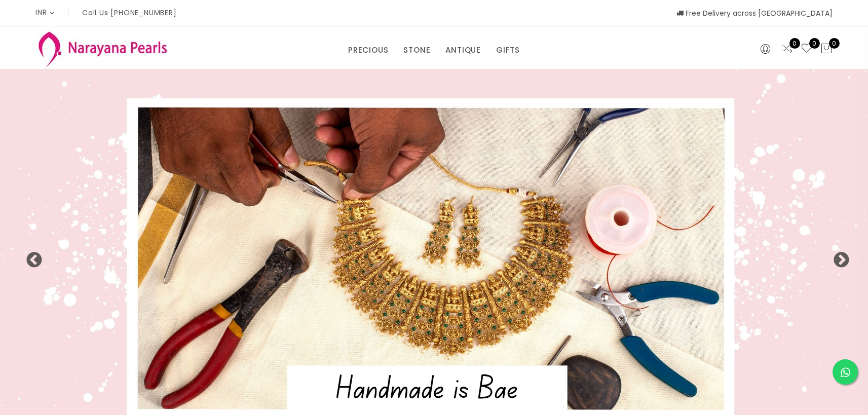  What do you see at coordinates (838, 257) in the screenshot?
I see `button: Next` at bounding box center [838, 257].